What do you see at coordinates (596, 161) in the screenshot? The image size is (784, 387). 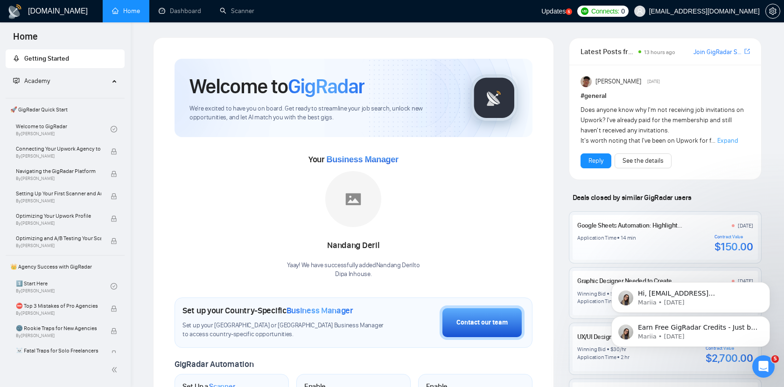 I see `button: Reply` at bounding box center [596, 161].